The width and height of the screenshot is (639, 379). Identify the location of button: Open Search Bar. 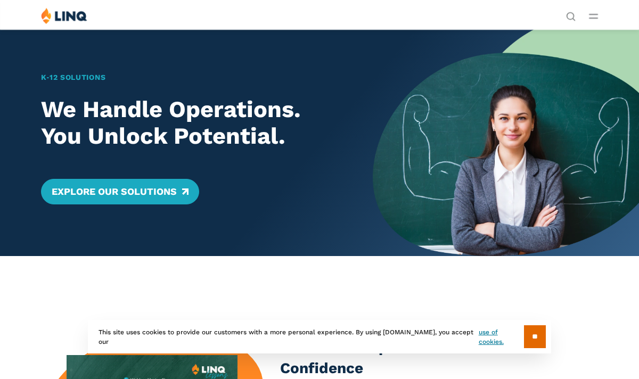
(571, 15).